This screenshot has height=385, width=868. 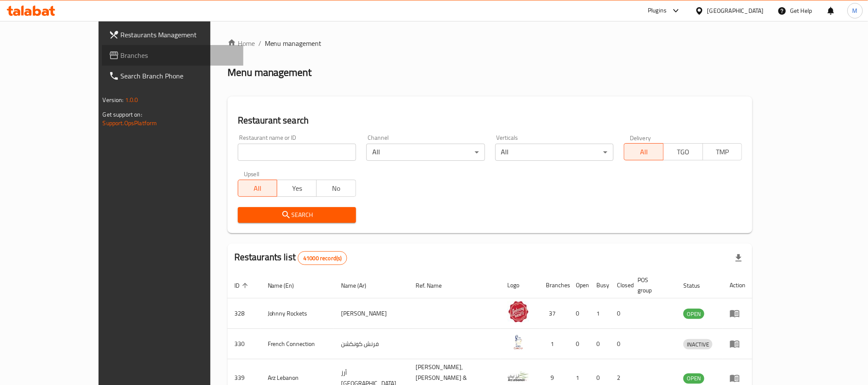 I want to click on button: Yes, so click(x=296, y=188).